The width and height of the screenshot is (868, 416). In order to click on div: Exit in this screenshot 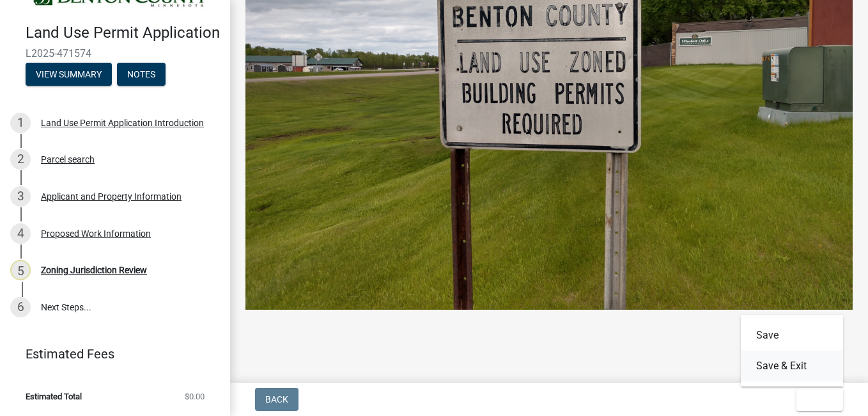, I will do `click(792, 351)`.